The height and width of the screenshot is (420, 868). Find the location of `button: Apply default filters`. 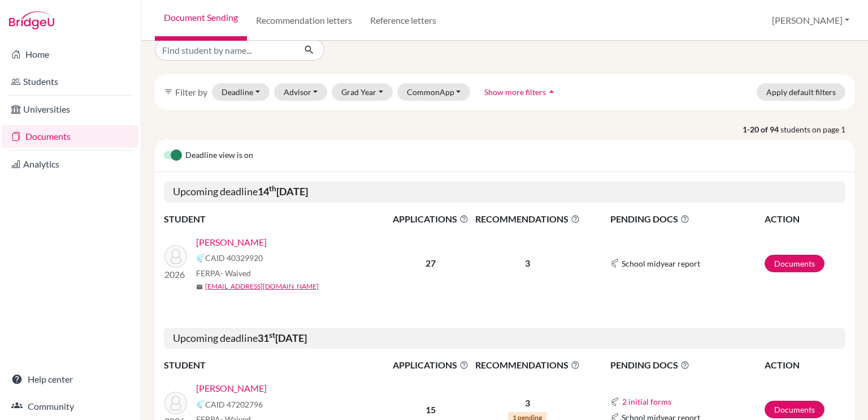

button: Apply default filters is located at coordinates (801, 91).